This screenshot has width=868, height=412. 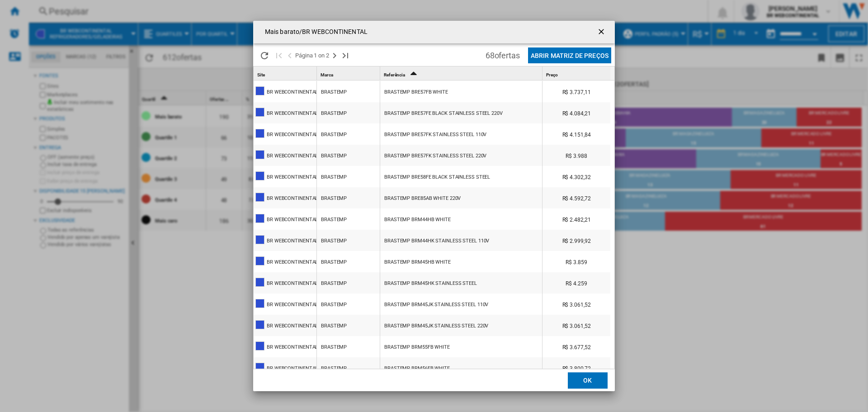 What do you see at coordinates (327, 74) in the screenshot?
I see `span: Marca` at bounding box center [327, 74].